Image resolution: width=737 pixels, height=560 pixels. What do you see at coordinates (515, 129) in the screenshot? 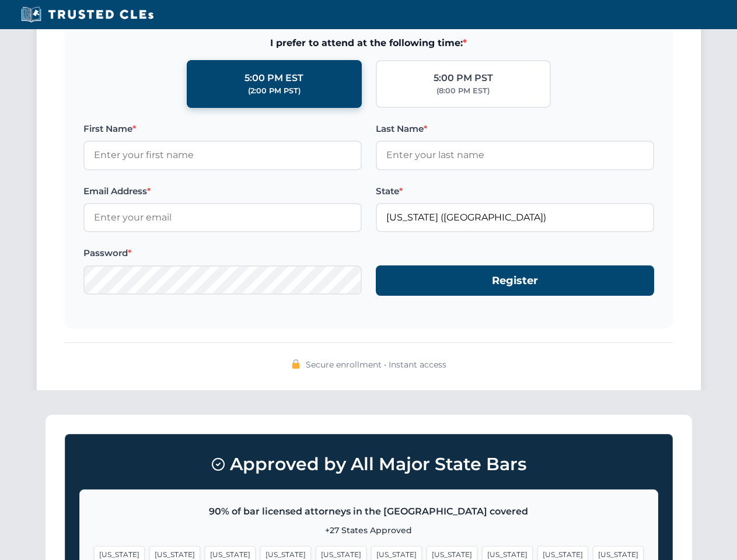
I see `label: Last Name` at bounding box center [515, 129].